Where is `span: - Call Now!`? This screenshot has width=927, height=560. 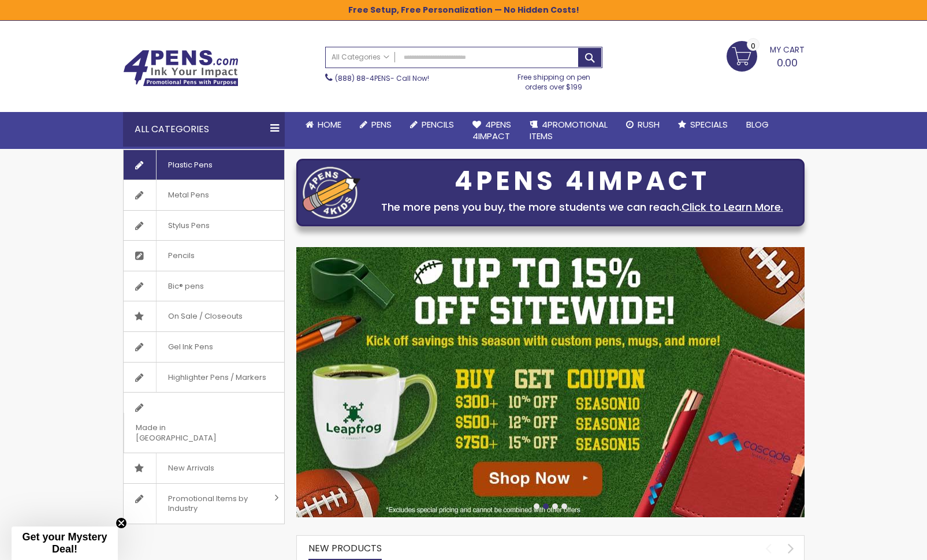 span: - Call Now! is located at coordinates (382, 78).